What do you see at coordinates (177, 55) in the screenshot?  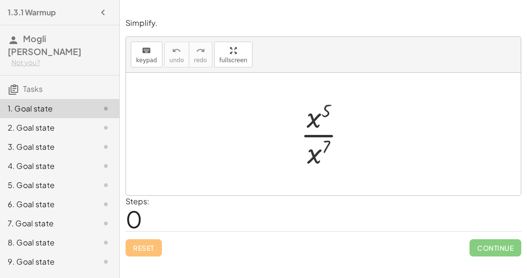 I see `button: undoundo` at bounding box center [177, 55].